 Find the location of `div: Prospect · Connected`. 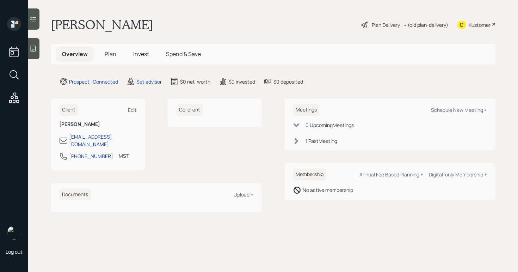

div: Prospect · Connected is located at coordinates (93, 81).